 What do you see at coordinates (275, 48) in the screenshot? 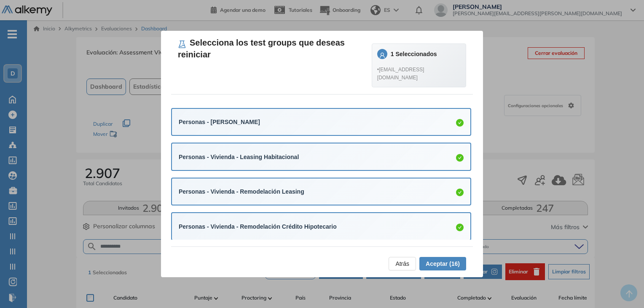
I see `h4: Selecciona los test groups que deseas reiniciar` at bounding box center [275, 48].